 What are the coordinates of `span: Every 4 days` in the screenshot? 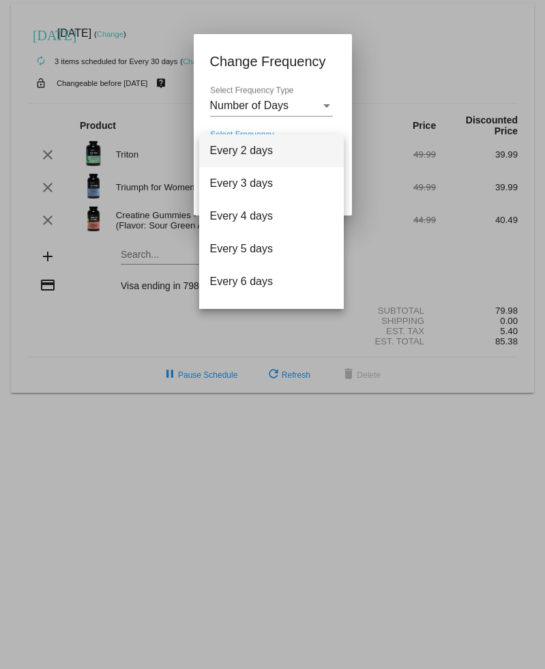 It's located at (271, 216).